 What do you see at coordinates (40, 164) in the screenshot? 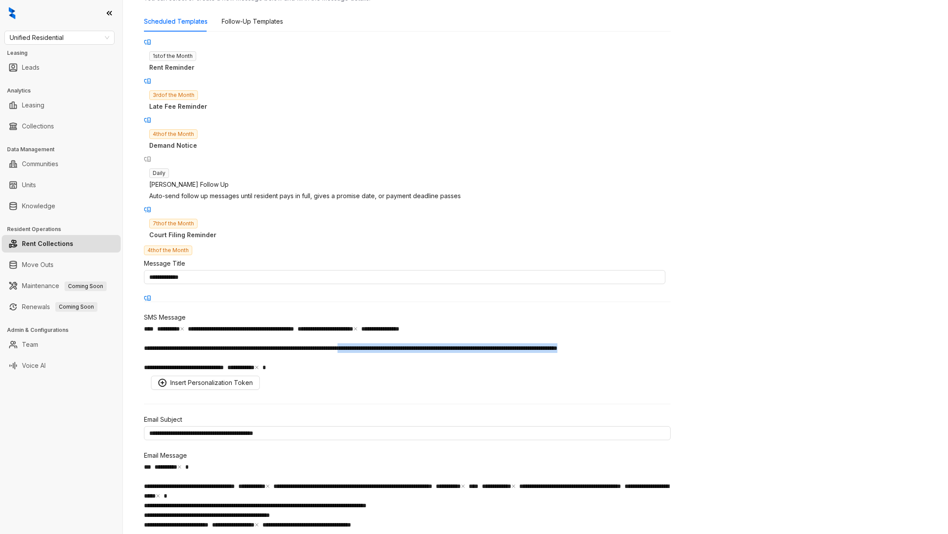
I see `a: Communities` at bounding box center [40, 164].